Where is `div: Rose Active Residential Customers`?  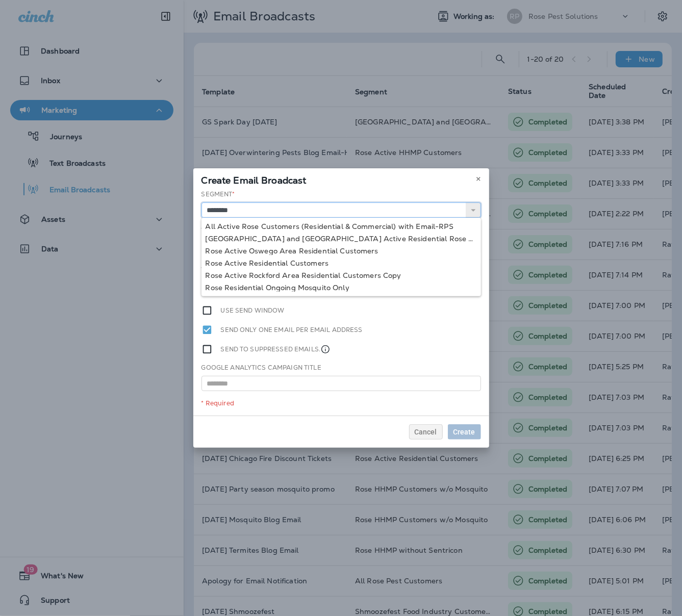
div: Rose Active Residential Customers is located at coordinates (341, 263).